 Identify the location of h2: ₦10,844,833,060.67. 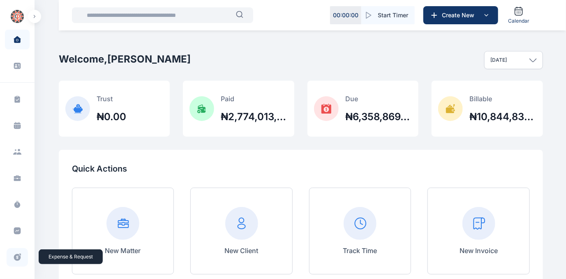
(503, 117).